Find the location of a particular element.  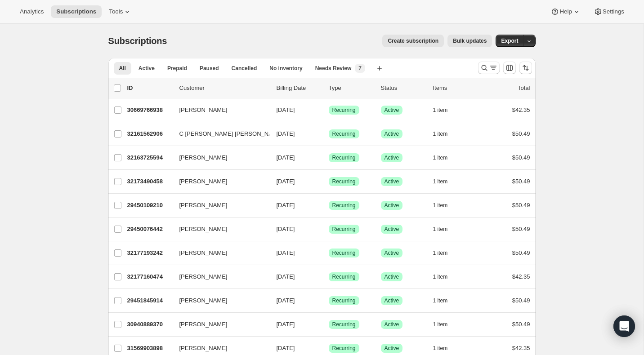

button: Settings is located at coordinates (609, 12).